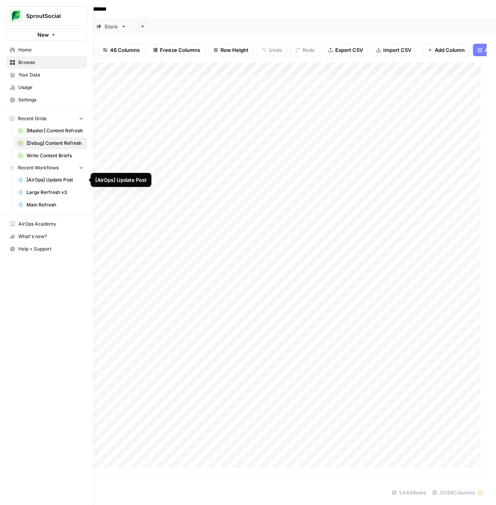  Describe the element at coordinates (446, 50) in the screenshot. I see `button: Add Column` at that location.